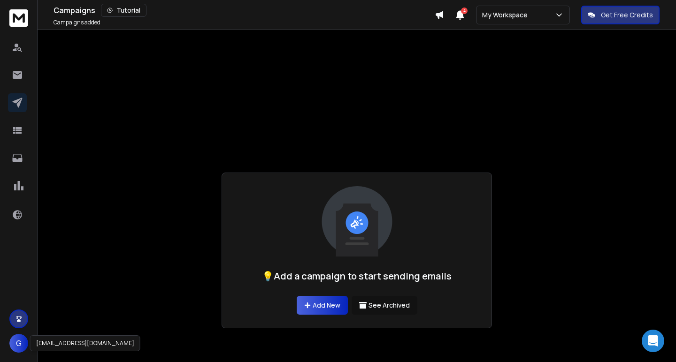  I want to click on span: G, so click(19, 344).